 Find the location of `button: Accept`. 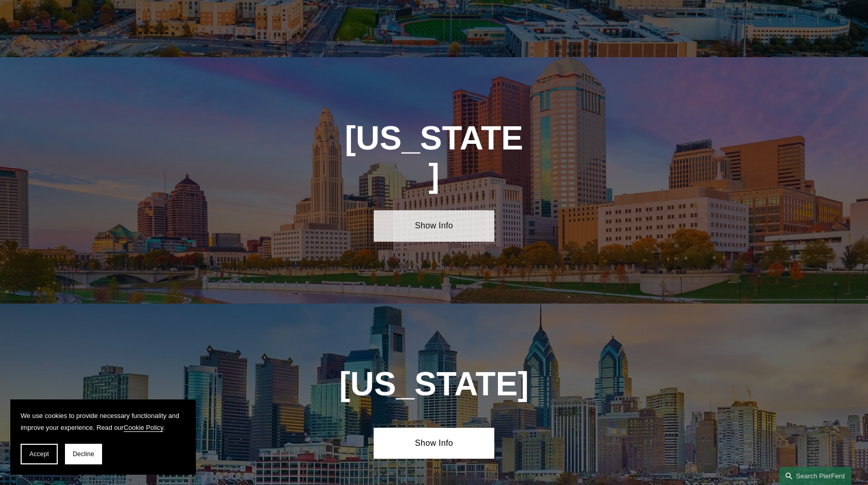

button: Accept is located at coordinates (39, 454).